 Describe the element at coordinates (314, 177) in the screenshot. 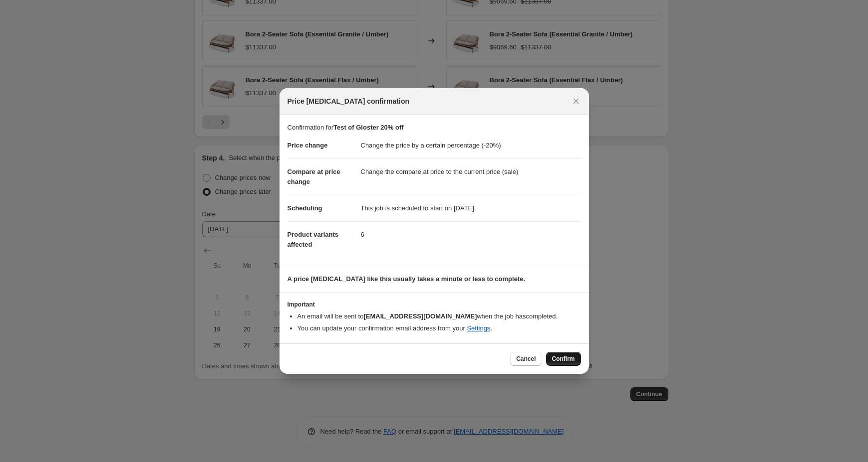

I see `span: Compare at price change` at that location.